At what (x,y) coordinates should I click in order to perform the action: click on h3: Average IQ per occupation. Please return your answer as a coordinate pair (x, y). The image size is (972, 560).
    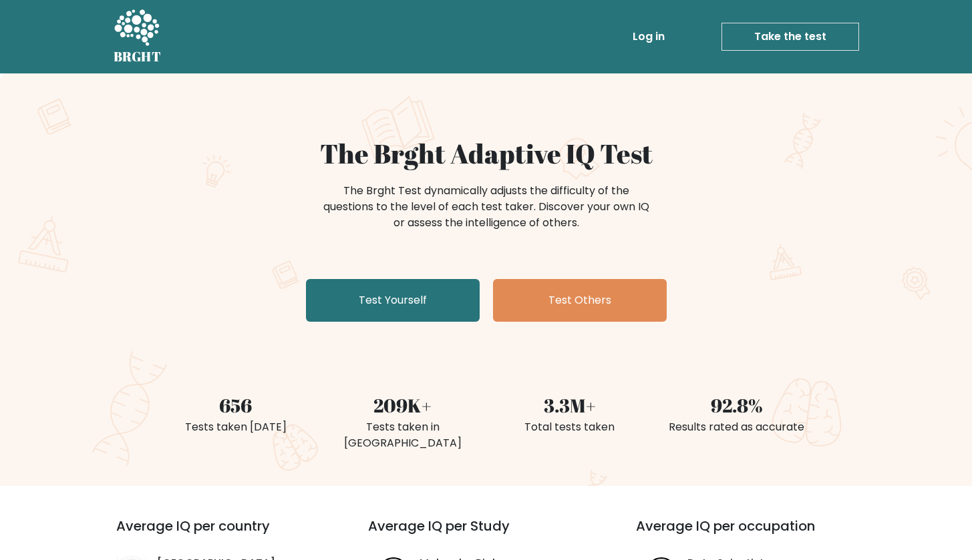
    Looking at the image, I should click on (753, 534).